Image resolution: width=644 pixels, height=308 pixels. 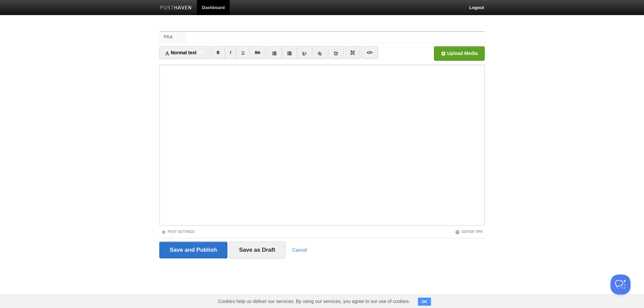 What do you see at coordinates (257, 52) in the screenshot?
I see `a: Str` at bounding box center [257, 52].